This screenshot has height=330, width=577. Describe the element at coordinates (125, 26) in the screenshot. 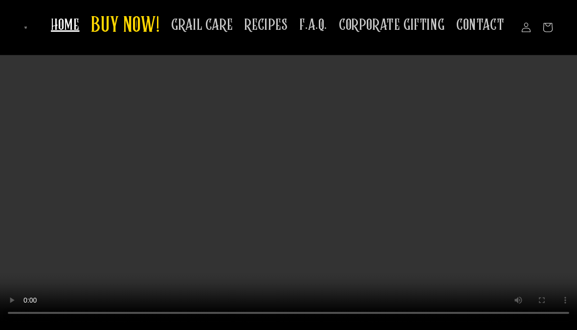

I see `a: BUY NOW!` at that location.